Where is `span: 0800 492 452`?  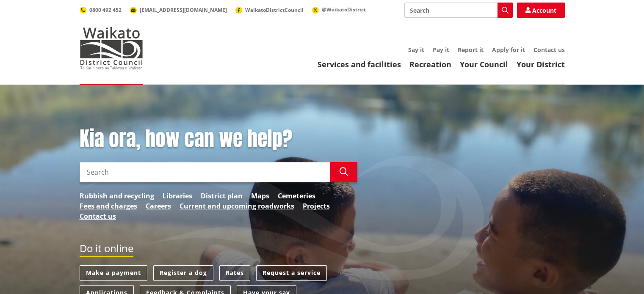
span: 0800 492 452 is located at coordinates (105, 10).